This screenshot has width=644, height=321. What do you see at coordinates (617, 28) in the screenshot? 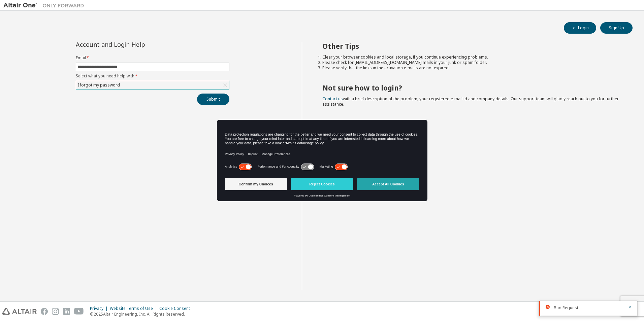
I see `button: Sign Up` at bounding box center [617, 28].